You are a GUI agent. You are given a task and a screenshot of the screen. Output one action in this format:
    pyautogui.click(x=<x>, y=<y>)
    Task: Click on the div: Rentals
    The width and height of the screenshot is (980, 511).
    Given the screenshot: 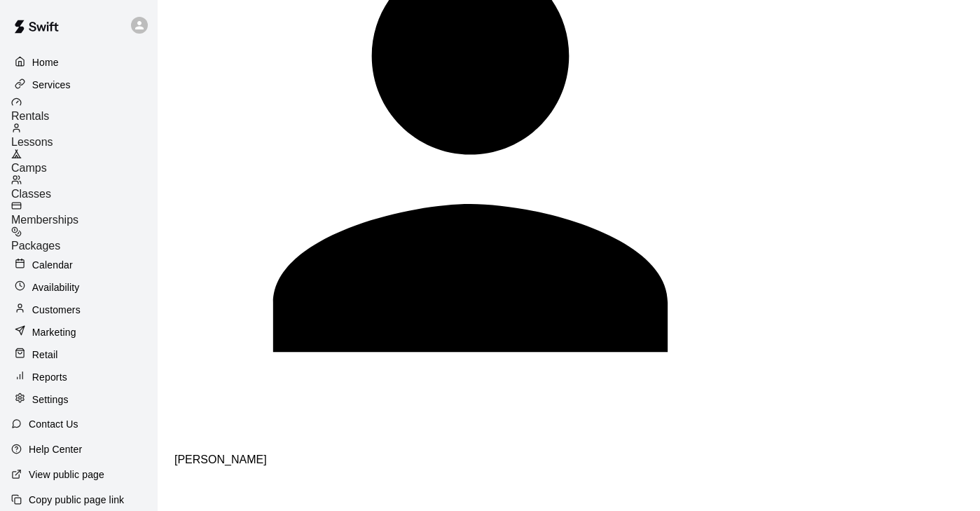 What is the action you would take?
    pyautogui.click(x=84, y=109)
    